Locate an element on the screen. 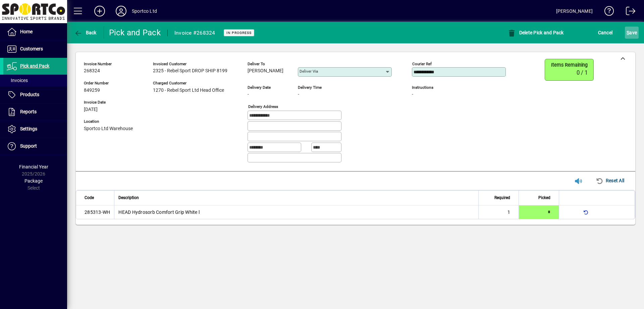 The image size is (644, 309). span: Instructions is located at coordinates (459, 87).